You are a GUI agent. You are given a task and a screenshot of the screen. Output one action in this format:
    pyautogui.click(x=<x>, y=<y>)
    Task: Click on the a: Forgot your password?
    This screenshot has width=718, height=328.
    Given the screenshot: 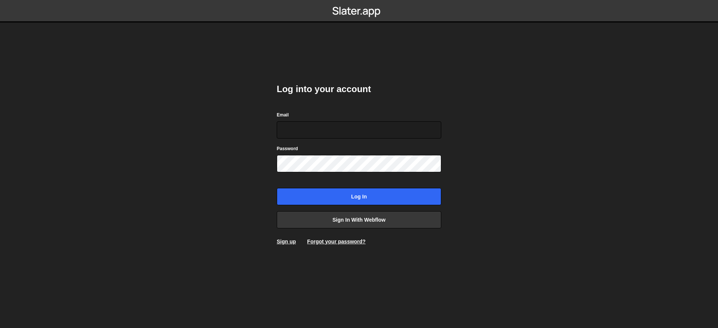 What is the action you would take?
    pyautogui.click(x=336, y=241)
    